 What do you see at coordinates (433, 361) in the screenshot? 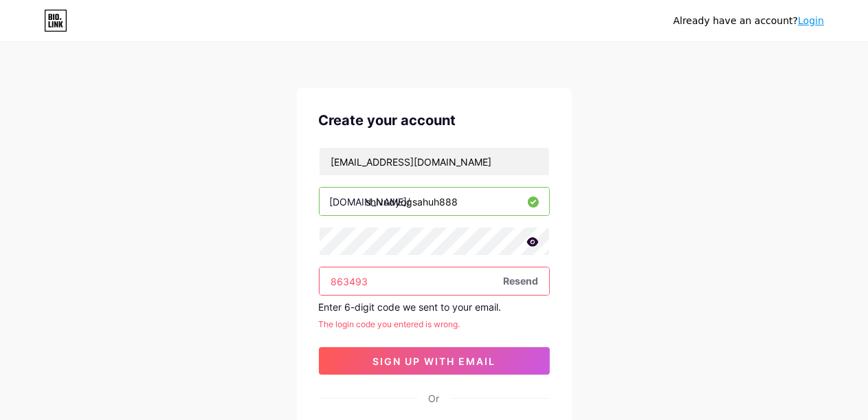
I see `span: sign up with email` at bounding box center [433, 361].